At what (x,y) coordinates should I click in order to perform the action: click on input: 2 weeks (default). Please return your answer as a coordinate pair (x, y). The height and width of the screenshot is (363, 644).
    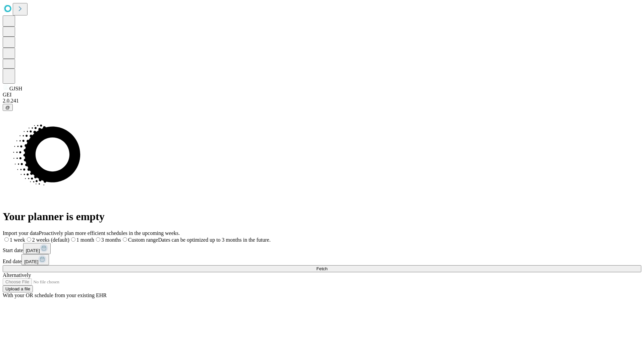
    Looking at the image, I should click on (29, 239).